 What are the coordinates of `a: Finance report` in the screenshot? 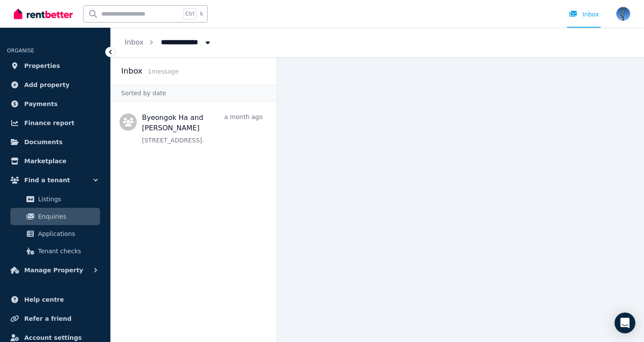 It's located at (55, 123).